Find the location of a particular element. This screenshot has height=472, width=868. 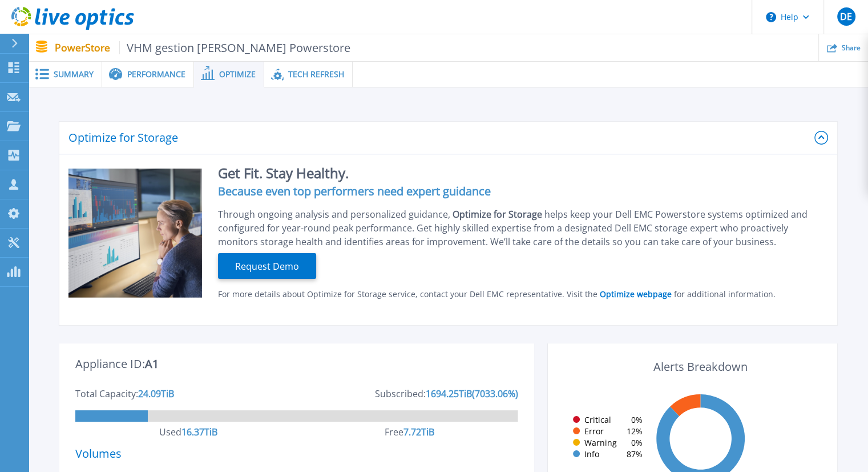

div: ( 7033.06 %) is located at coordinates (495, 393).